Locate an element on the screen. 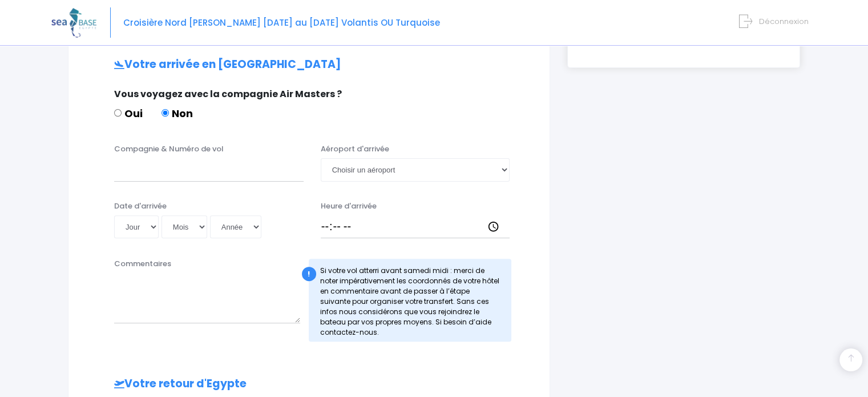 The width and height of the screenshot is (868, 397). label: Non is located at coordinates (177, 113).